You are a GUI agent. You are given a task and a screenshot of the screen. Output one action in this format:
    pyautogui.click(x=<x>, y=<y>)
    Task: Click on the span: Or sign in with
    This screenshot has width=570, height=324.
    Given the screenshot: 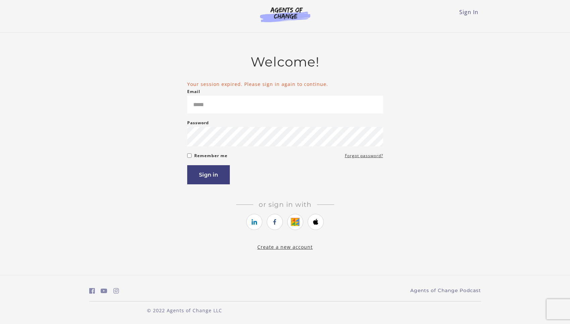 What is the action you would take?
    pyautogui.click(x=285, y=204)
    